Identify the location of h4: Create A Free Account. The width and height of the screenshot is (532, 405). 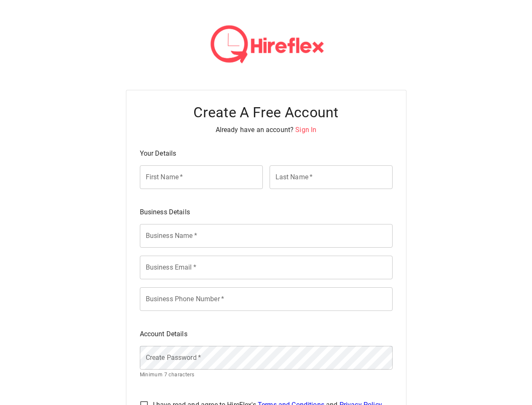
(266, 113).